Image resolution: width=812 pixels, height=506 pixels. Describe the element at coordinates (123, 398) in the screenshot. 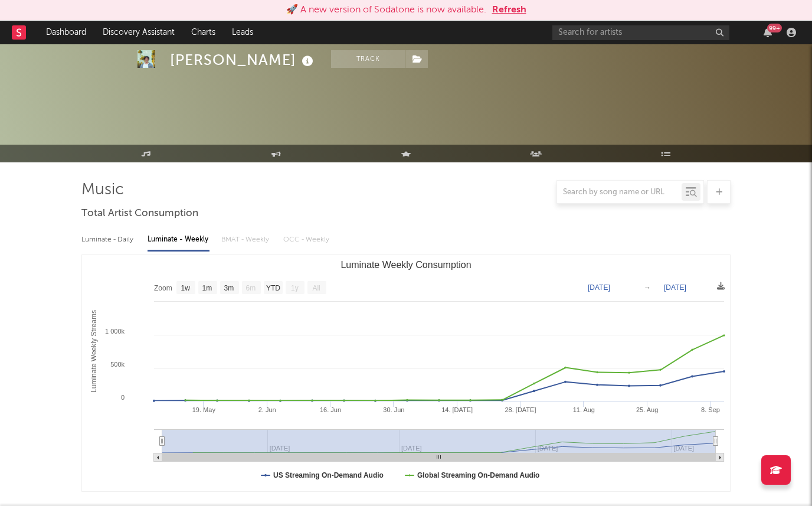

I see `text: 0` at that location.